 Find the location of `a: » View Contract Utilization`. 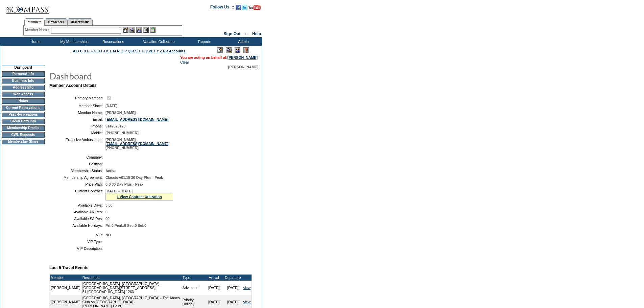

a: » View Contract Utilization is located at coordinates (139, 197).